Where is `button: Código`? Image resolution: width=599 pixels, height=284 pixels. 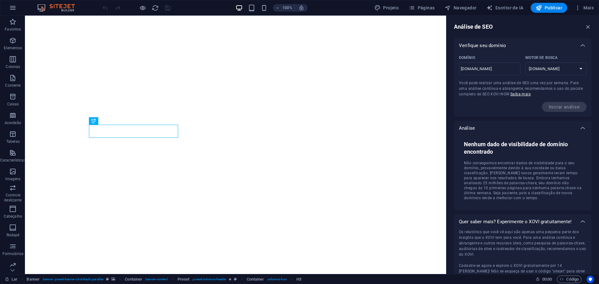
button: Código is located at coordinates (569, 280).